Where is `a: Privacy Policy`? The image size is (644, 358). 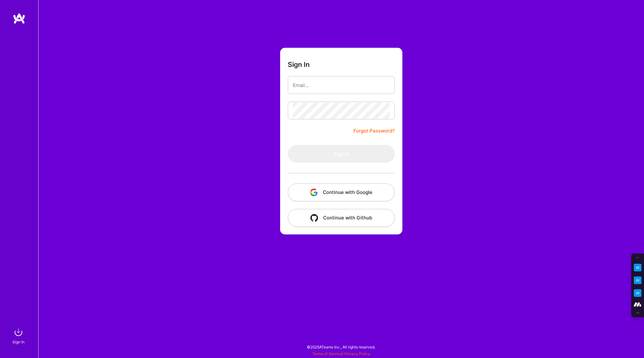
a: Privacy Policy is located at coordinates (357, 354).